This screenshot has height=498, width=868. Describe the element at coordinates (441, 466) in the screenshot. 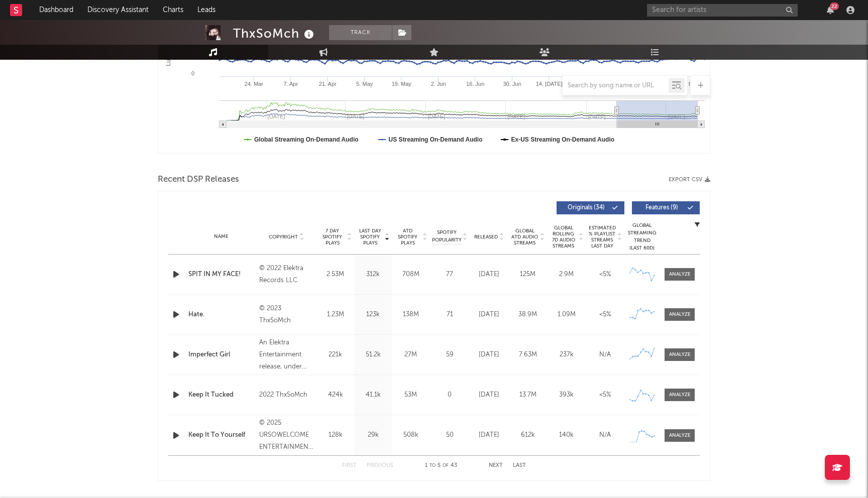

I see `div: 1 5 43` at that location.